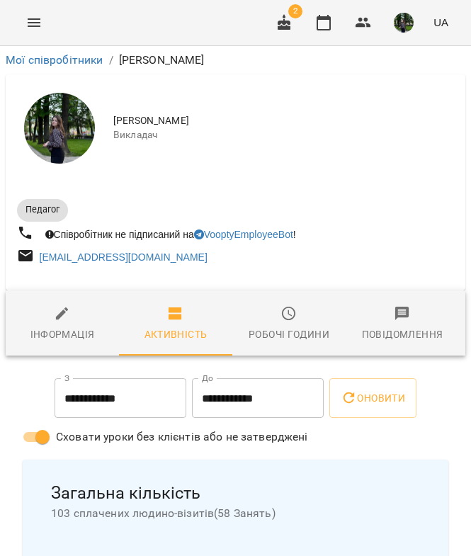 This screenshot has width=471, height=556. What do you see at coordinates (403, 23) in the screenshot?
I see `img: 295700936d15feefccb57b2eaa6bd343.jpg` at bounding box center [403, 23].